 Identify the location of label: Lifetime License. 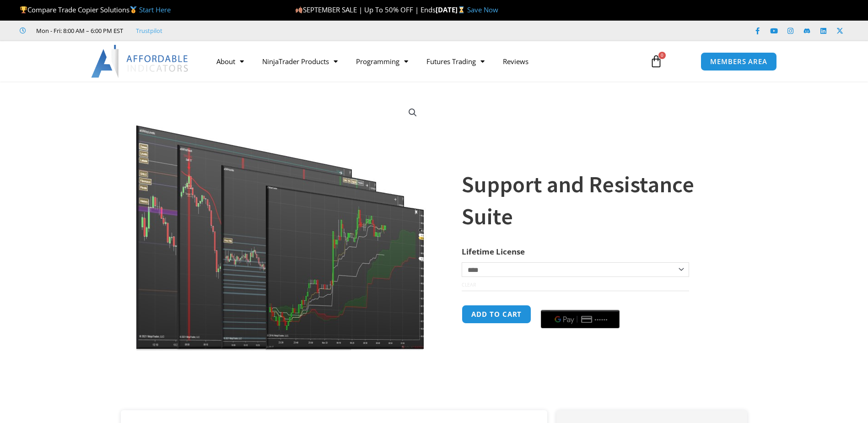
(493, 251).